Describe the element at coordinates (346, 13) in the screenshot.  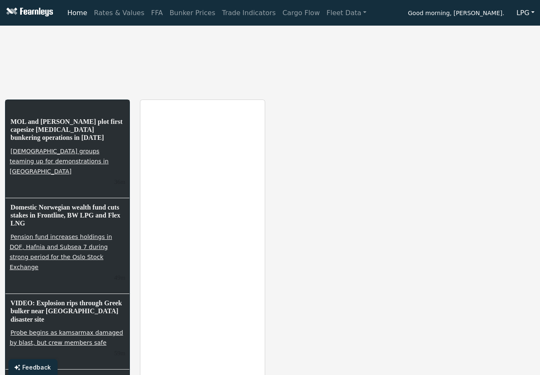
I see `a: Fleet Data` at that location.